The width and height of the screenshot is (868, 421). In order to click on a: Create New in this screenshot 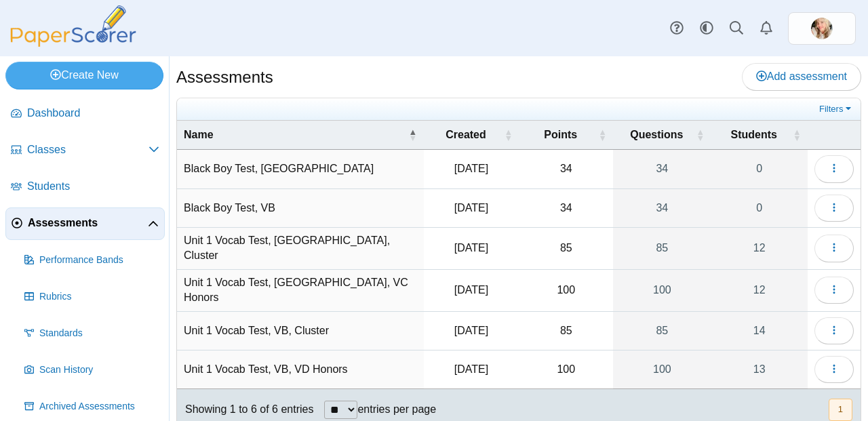, I will do `click(84, 75)`.